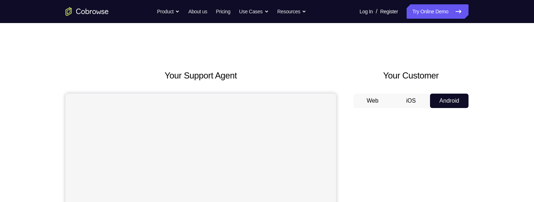 The width and height of the screenshot is (534, 202). What do you see at coordinates (411, 76) in the screenshot?
I see `h2: Your Customer` at bounding box center [411, 76].